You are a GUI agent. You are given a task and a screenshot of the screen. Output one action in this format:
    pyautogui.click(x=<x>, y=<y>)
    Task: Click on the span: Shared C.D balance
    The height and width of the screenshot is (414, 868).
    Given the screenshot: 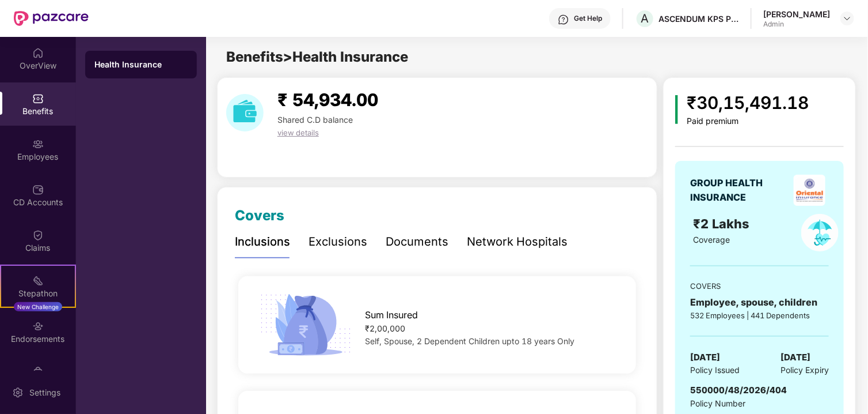 What is the action you would take?
    pyautogui.click(x=314, y=120)
    